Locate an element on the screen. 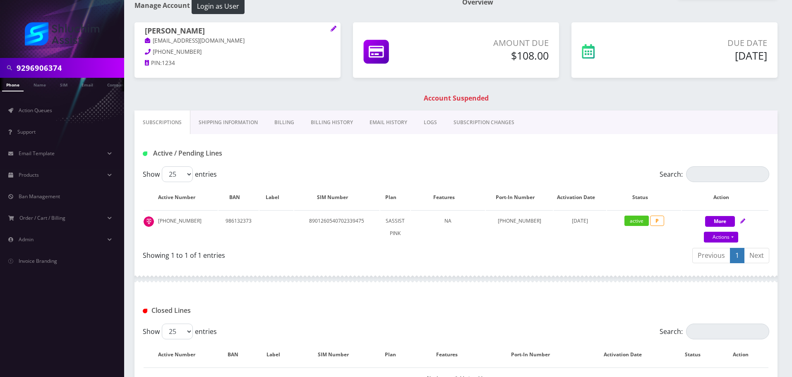 Image resolution: width=792 pixels, height=377 pixels. a: Actions is located at coordinates (721, 237).